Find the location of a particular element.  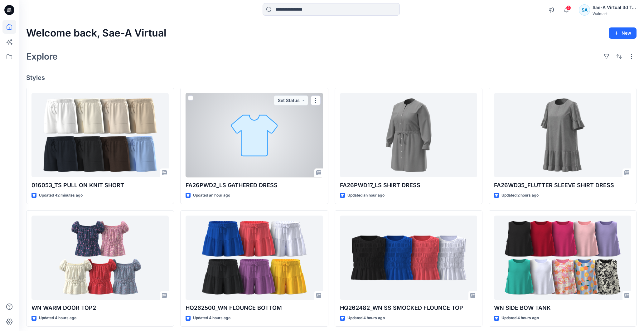

a: HQ262500_WN FLOUNCE BOTTOM is located at coordinates (254, 258).